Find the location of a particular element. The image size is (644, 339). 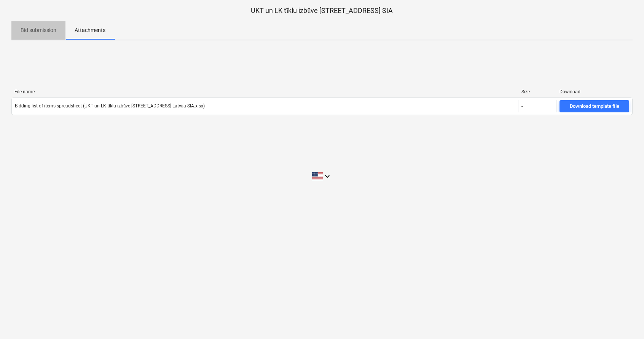

div: File name is located at coordinates (265, 92).